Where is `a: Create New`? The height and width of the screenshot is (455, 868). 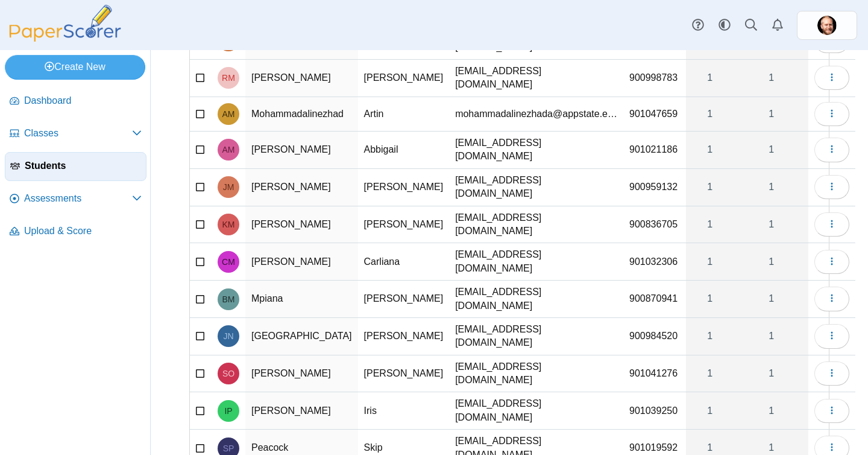
a: Create New is located at coordinates (75, 67).